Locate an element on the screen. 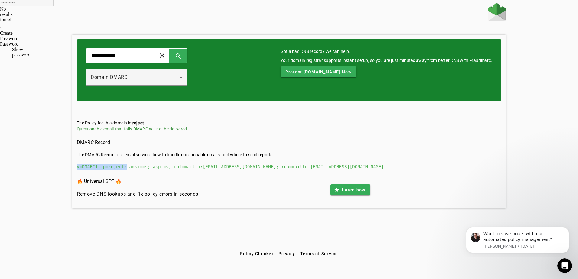 This screenshot has height=279, width=578. p: Message from Keith, sent 4w ago is located at coordinates (67, 25).